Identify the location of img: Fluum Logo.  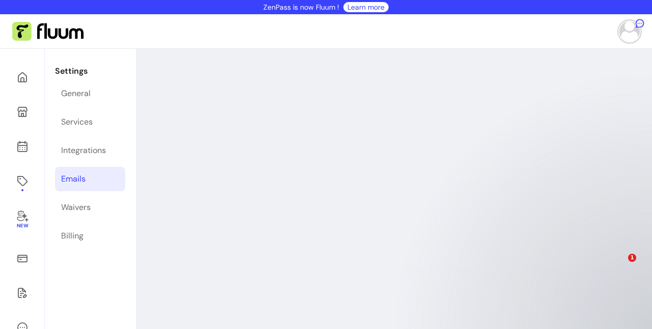
(48, 32).